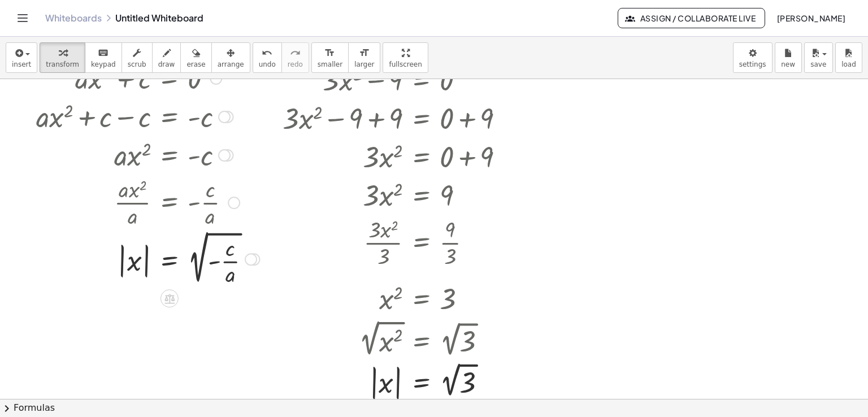 This screenshot has height=417, width=868. Describe the element at coordinates (330, 65) in the screenshot. I see `span: smaller` at that location.